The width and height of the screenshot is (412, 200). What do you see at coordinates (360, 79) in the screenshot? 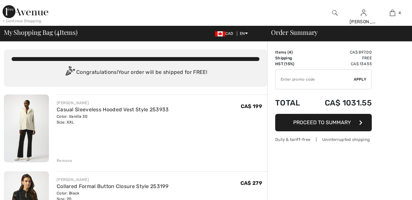
I see `span: Apply` at bounding box center [360, 79].